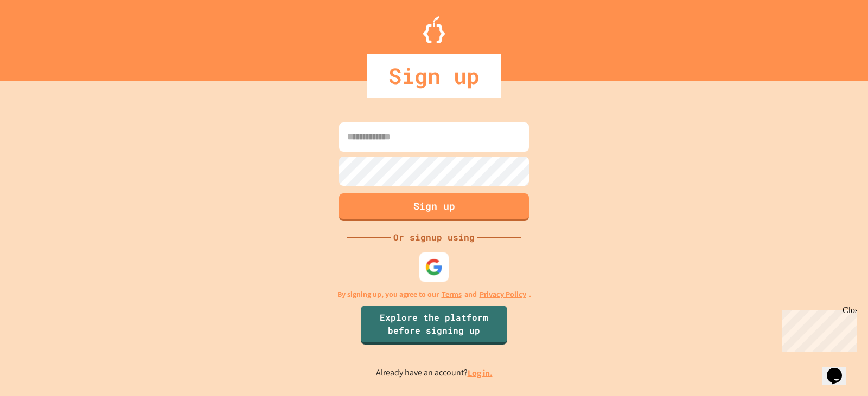 Image resolution: width=868 pixels, height=396 pixels. What do you see at coordinates (434, 325) in the screenshot?
I see `a: Explore the platform before signing up` at bounding box center [434, 325].